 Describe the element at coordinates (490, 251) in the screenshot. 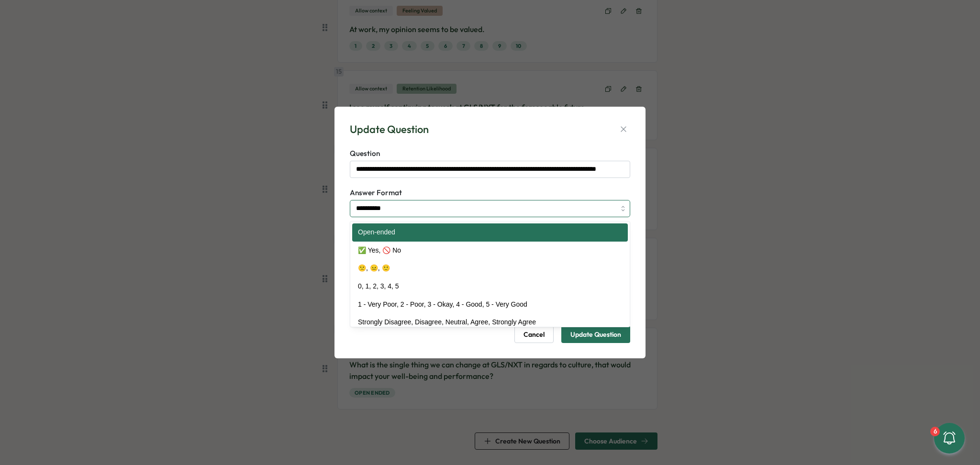

I see `div: ✅ Yes, 🚫 No` at that location.